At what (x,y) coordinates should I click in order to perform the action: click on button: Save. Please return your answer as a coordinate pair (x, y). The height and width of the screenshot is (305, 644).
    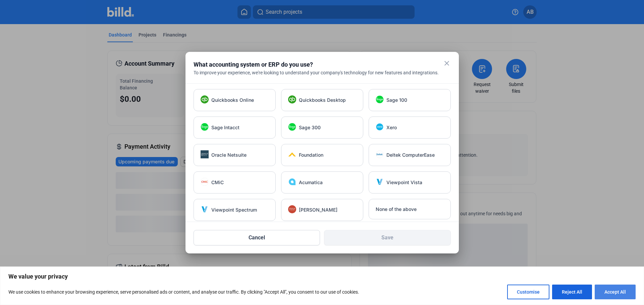
    Looking at the image, I should click on (387, 238).